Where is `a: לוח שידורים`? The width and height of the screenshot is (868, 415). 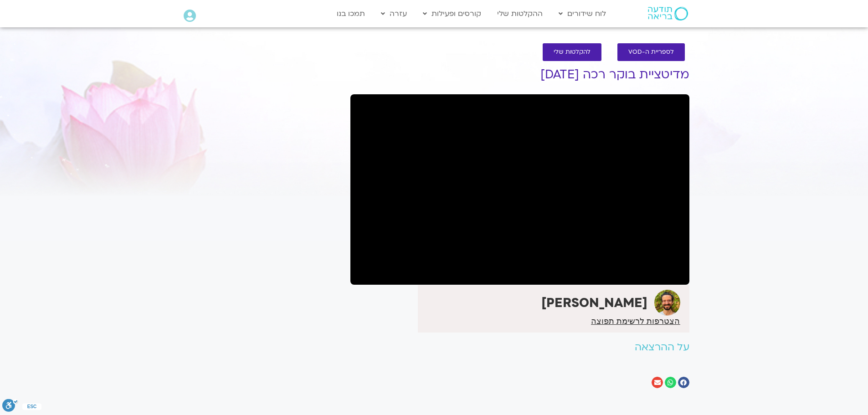 a: לוח שידורים is located at coordinates (582, 14).